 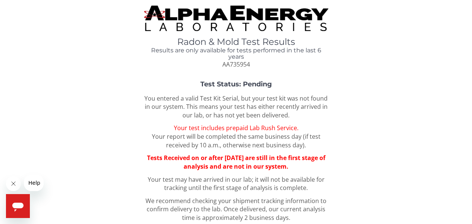 What do you see at coordinates (236, 128) in the screenshot?
I see `span: Your test includes prepaid Lab Rush Service.` at bounding box center [236, 128].